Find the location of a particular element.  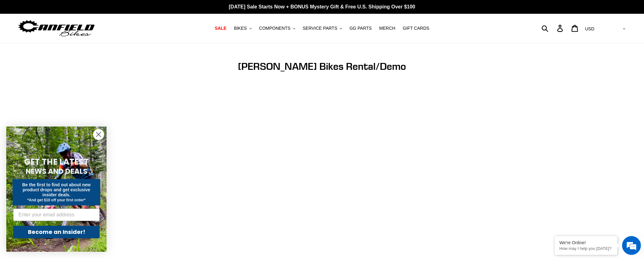

span: SERVICE PARTS is located at coordinates (320, 28).